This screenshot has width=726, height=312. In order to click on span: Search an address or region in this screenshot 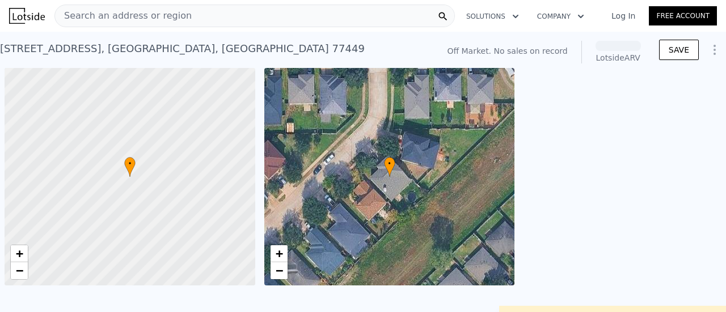, I will do `click(123, 16)`.